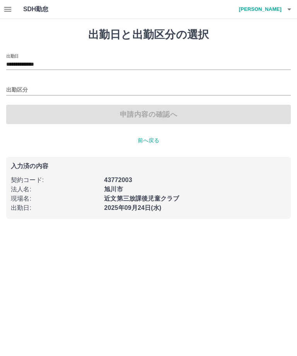 Image resolution: width=297 pixels, height=356 pixels. Describe the element at coordinates (55, 189) in the screenshot. I see `p: 法人名 :` at that location.